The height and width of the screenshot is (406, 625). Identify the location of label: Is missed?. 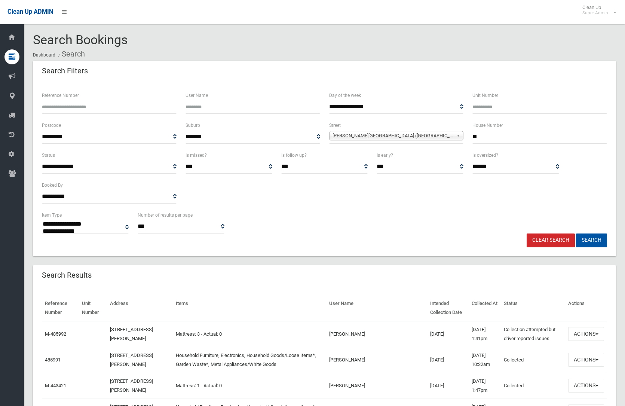
(196, 155).